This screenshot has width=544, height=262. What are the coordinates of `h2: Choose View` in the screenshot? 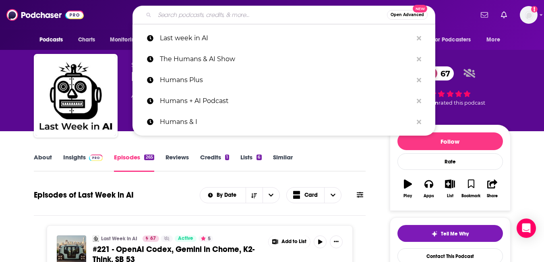 It's located at (314, 195).